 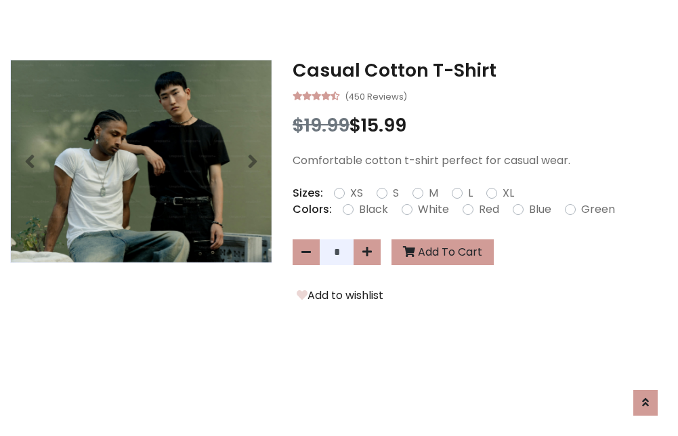 I want to click on p: Sizes:, so click(x=308, y=193).